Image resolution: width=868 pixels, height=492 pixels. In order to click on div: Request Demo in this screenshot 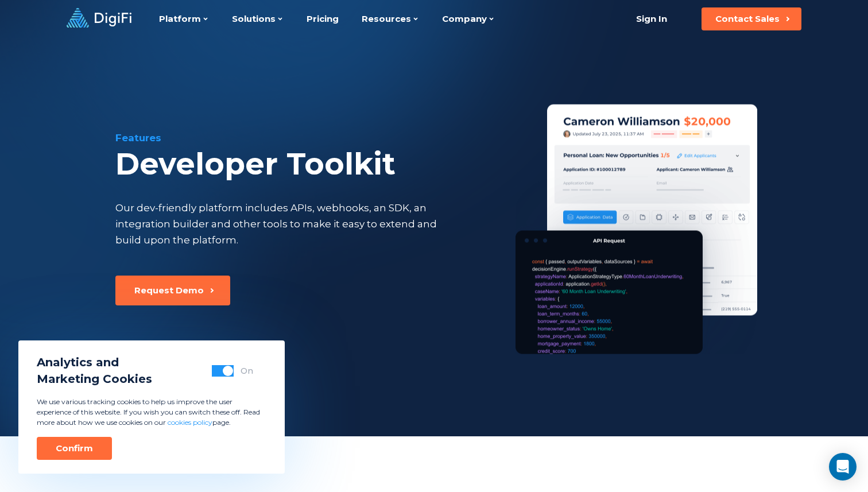, I will do `click(169, 291)`.